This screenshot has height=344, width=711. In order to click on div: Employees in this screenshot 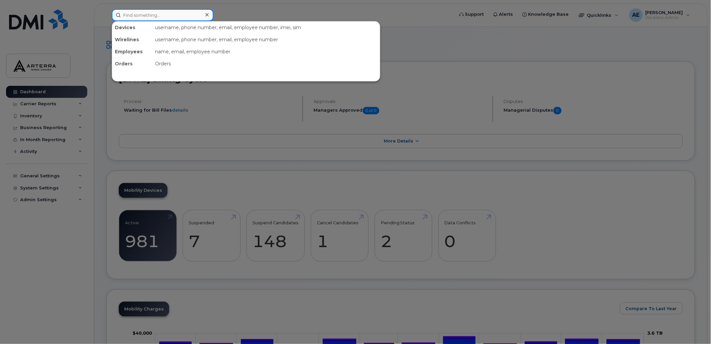, I will do `click(132, 52)`.